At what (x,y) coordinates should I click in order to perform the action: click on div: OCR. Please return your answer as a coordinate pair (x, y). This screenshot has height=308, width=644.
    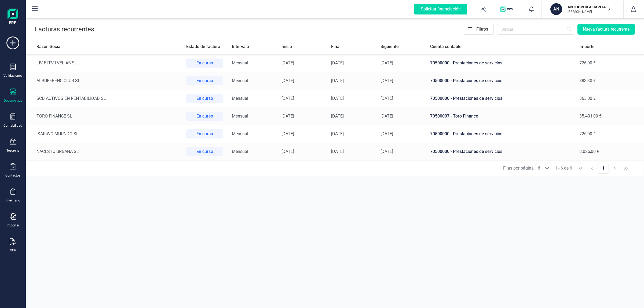
    Looking at the image, I should click on (13, 250).